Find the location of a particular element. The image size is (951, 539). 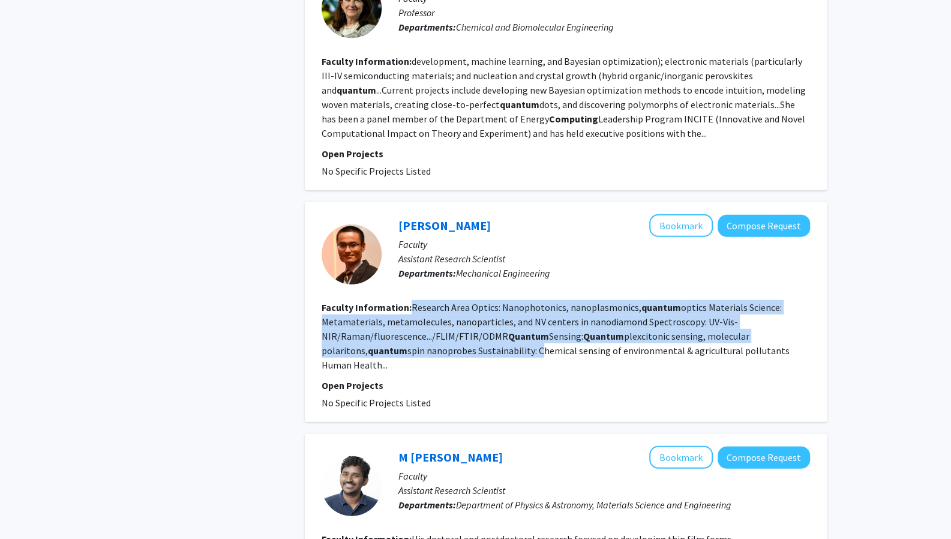

button: Compose Request to M Raju is located at coordinates (764, 457).